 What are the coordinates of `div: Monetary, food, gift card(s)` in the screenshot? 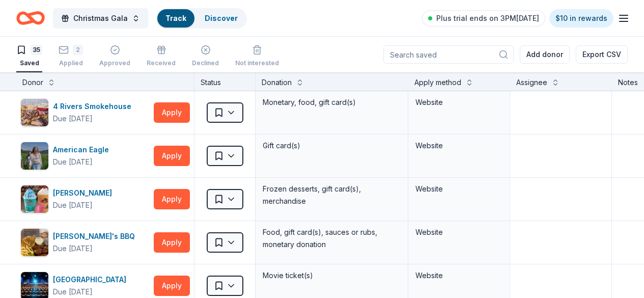 It's located at (331, 103).